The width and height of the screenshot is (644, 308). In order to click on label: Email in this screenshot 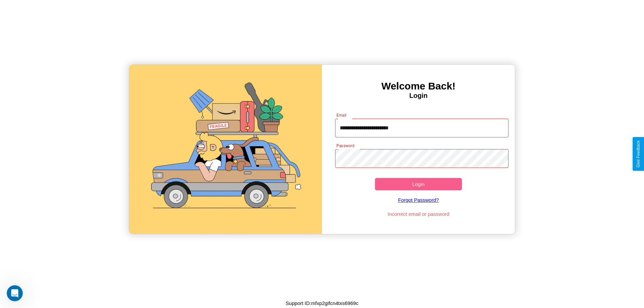, I will do `click(341, 115)`.